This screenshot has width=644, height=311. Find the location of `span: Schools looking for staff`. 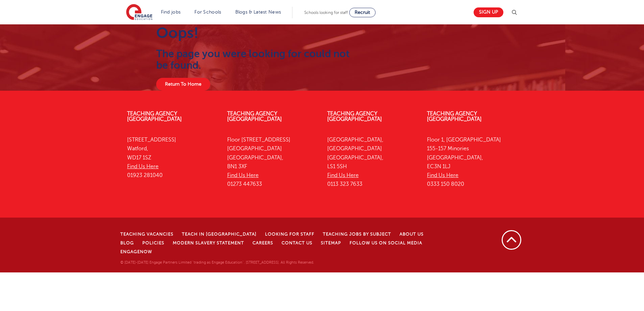

span: Schools looking for staff is located at coordinates (326, 13).